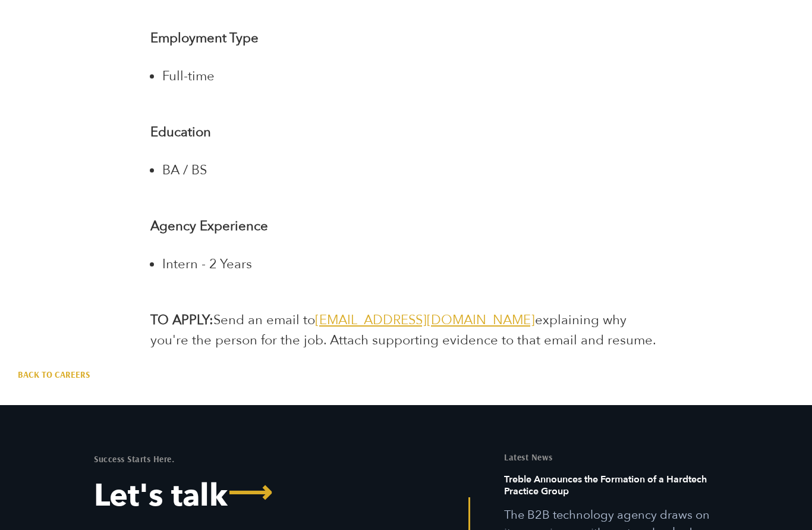  I want to click on li: Intern - 2 Years, so click(412, 264).